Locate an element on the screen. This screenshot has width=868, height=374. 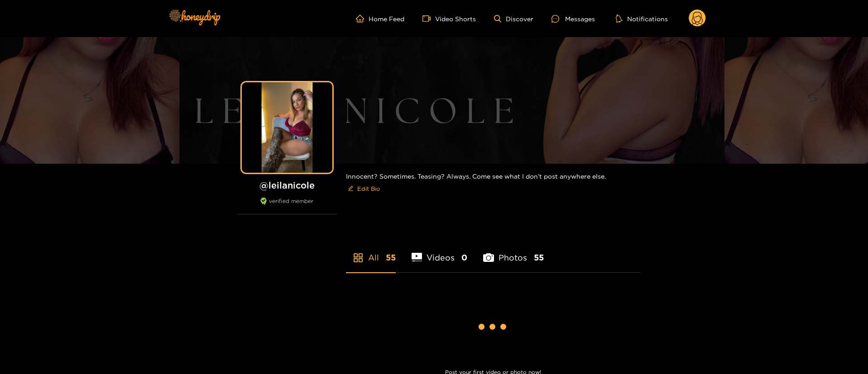
div: verified member is located at coordinates (287, 206).